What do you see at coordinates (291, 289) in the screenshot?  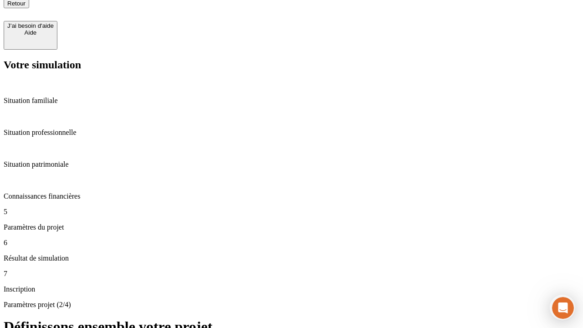 I see `p: Inscription` at bounding box center [291, 289].